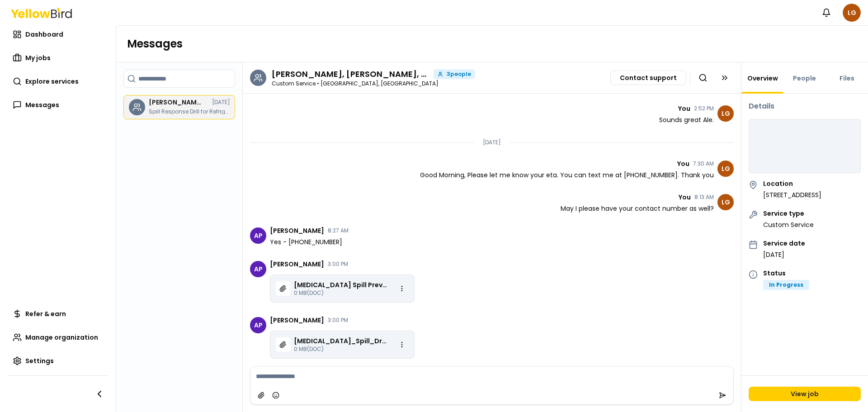  Describe the element at coordinates (787, 285) in the screenshot. I see `div: In Progress` at that location.